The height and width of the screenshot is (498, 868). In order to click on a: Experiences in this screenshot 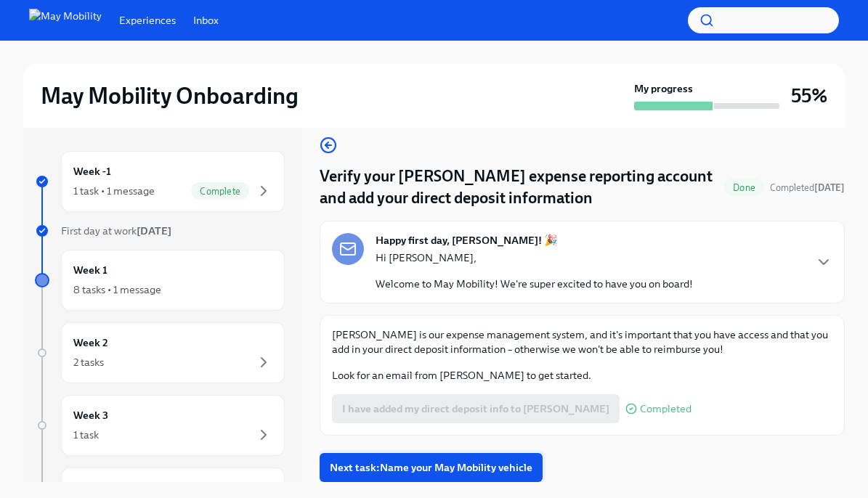, I will do `click(147, 20)`.